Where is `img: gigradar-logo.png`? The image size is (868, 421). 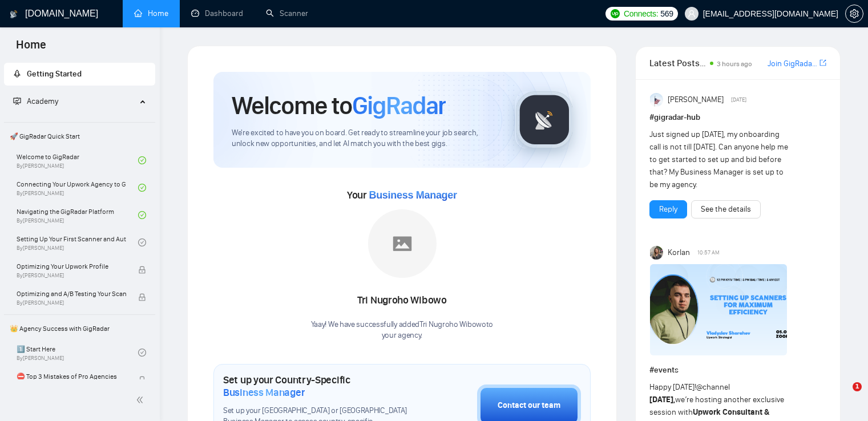
img: gigradar-logo.png is located at coordinates (544, 120).